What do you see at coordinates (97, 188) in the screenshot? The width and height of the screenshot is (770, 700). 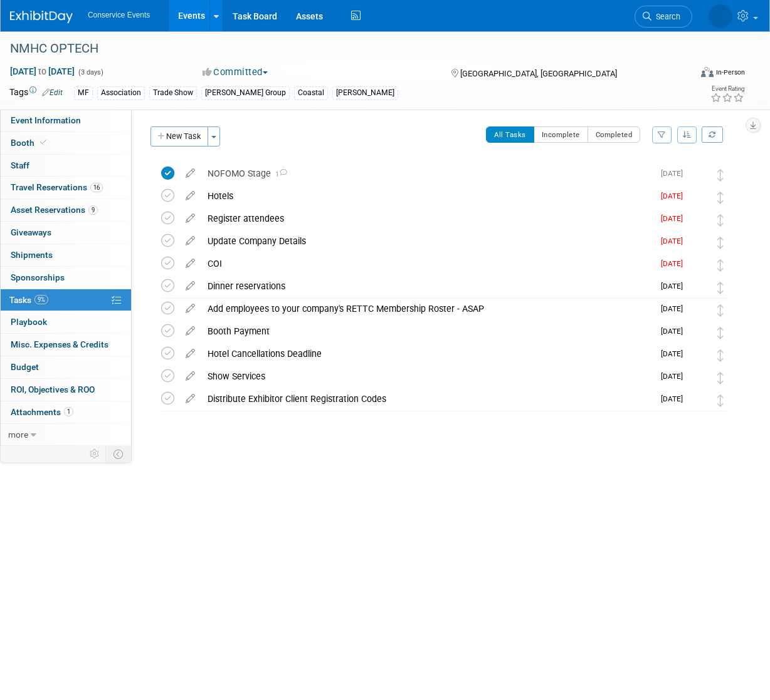 I see `span: 16` at bounding box center [97, 188].